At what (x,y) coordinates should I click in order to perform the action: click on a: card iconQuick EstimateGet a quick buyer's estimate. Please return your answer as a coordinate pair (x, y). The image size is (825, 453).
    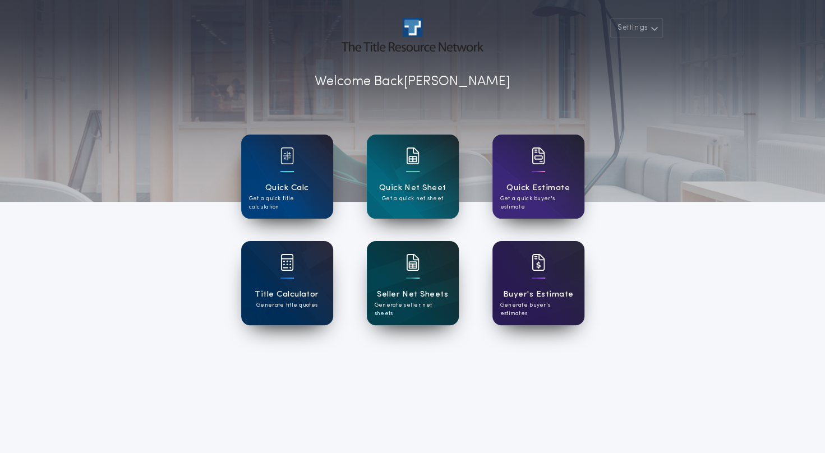
    Looking at the image, I should click on (538, 177).